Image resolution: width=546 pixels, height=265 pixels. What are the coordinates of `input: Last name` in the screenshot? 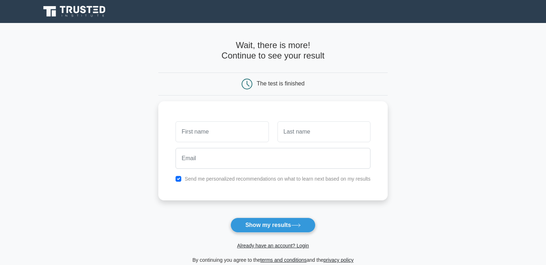 It's located at (324, 132).